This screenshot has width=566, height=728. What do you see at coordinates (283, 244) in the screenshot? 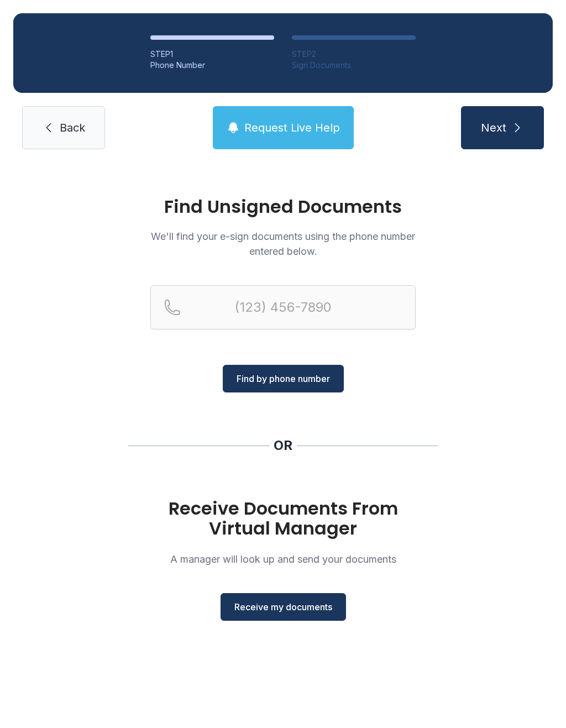
I see `p: We'll find your e-sign documents using the phone number entered below.` at bounding box center [283, 244].